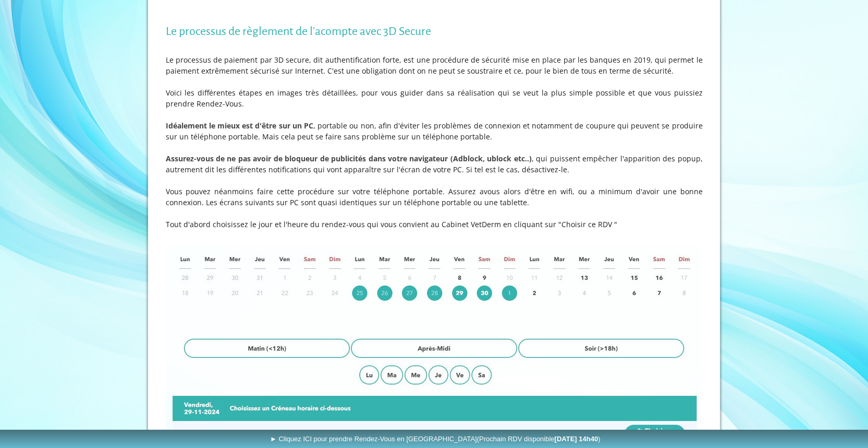 This screenshot has height=448, width=868. I want to click on strong: Idéalement le mieux est d'être sur un PC, so click(239, 125).